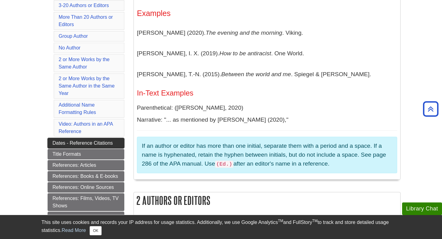  I want to click on a: References: Articles, so click(86, 165).